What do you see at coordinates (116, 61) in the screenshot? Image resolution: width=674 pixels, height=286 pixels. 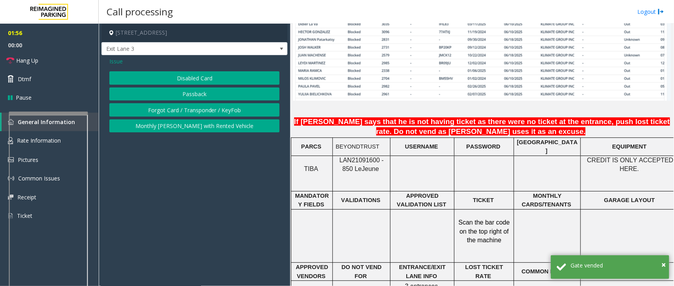 I see `span: Issue` at bounding box center [116, 61].